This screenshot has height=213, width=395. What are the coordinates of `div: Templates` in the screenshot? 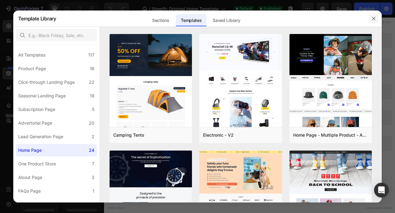 It's located at (191, 20).